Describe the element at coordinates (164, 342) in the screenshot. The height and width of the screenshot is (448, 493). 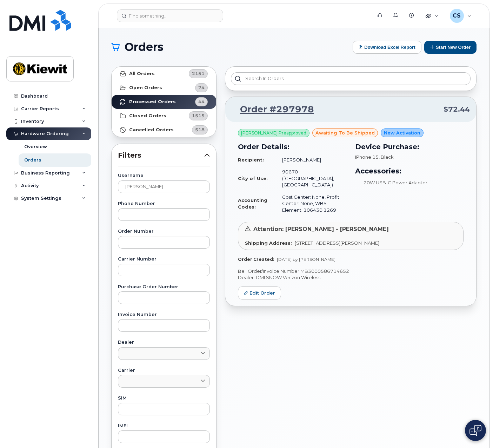
I see `label: Dealer` at that location.